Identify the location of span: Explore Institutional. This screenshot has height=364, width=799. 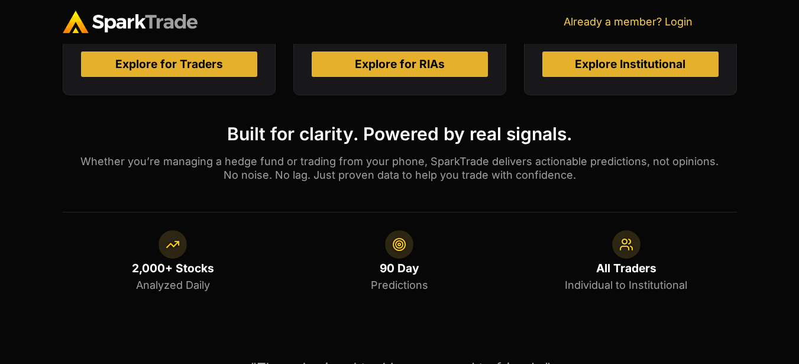
(630, 64).